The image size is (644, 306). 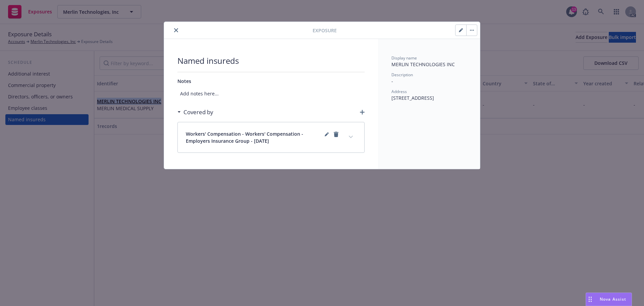 I want to click on span: editPencil, so click(x=327, y=137).